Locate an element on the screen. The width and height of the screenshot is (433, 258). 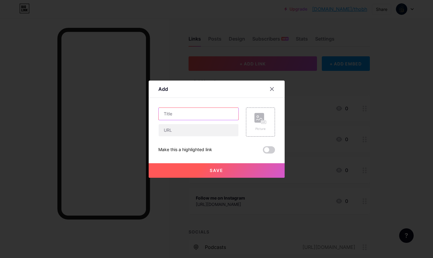
input: URL is located at coordinates (199, 130).